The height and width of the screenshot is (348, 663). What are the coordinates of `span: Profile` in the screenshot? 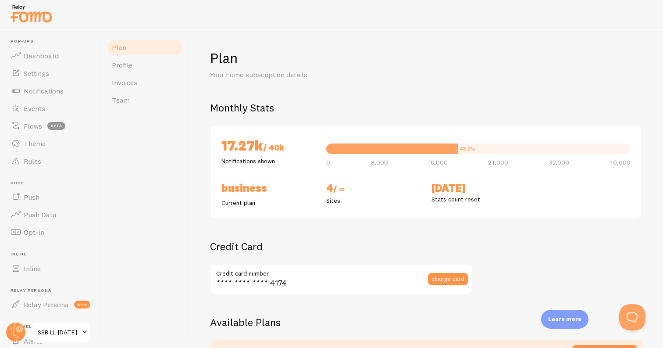 It's located at (122, 65).